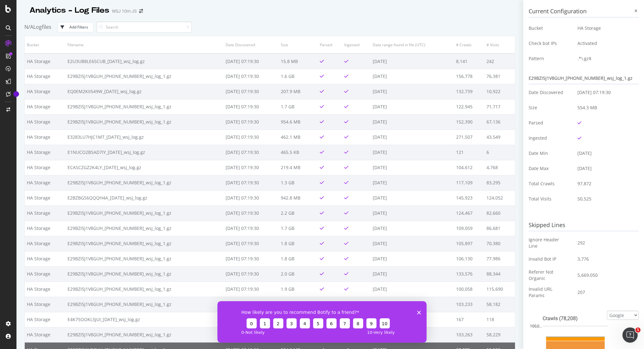 The height and width of the screenshot is (349, 644). I want to click on td: 1.8 GB, so click(298, 259).